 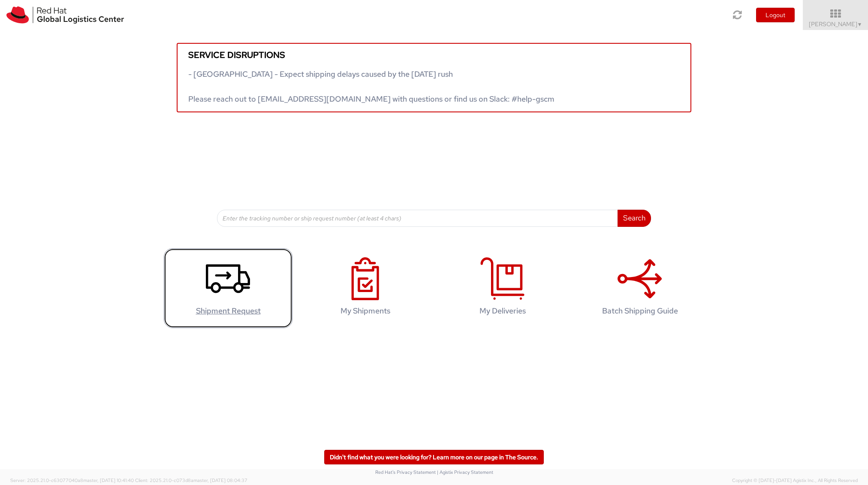 What do you see at coordinates (640, 288) in the screenshot?
I see `a: Batch Shipping Guide` at bounding box center [640, 288].